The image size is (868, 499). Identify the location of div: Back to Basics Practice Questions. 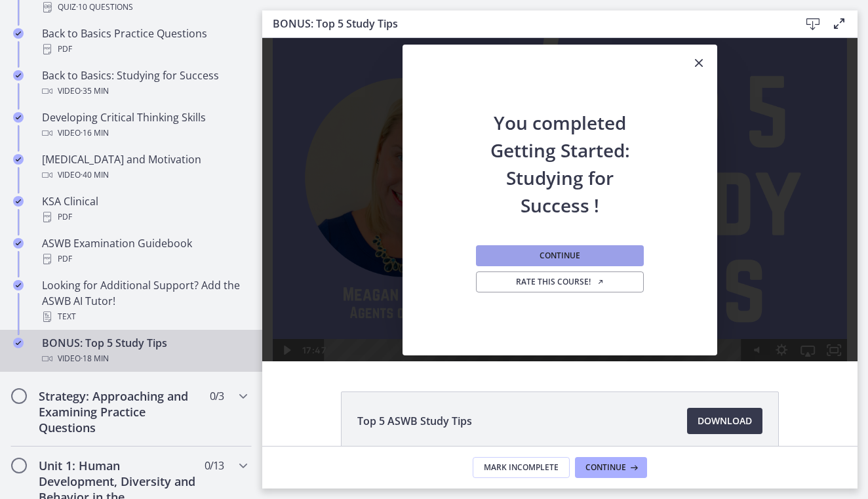
(145, 41).